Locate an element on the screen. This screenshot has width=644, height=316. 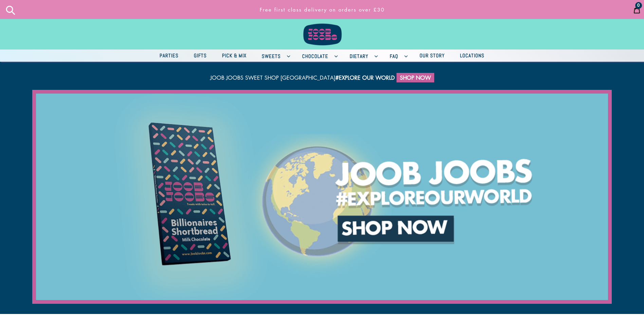
strong: #explore our world is located at coordinates (365, 78).